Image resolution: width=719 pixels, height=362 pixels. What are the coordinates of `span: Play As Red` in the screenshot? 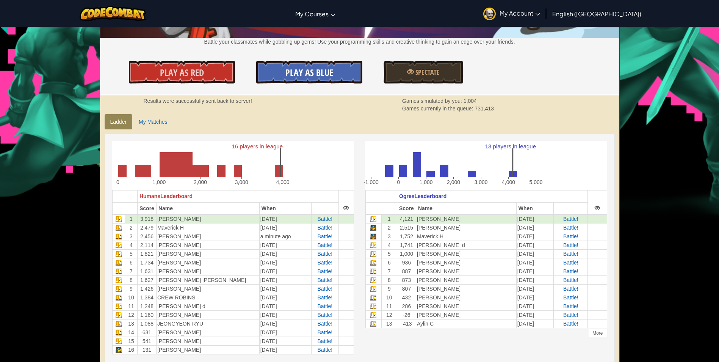 It's located at (182, 72).